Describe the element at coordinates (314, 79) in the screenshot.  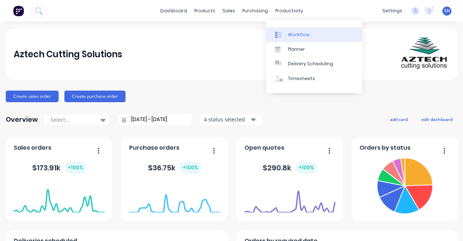
I see `a: Timesheets` at that location.